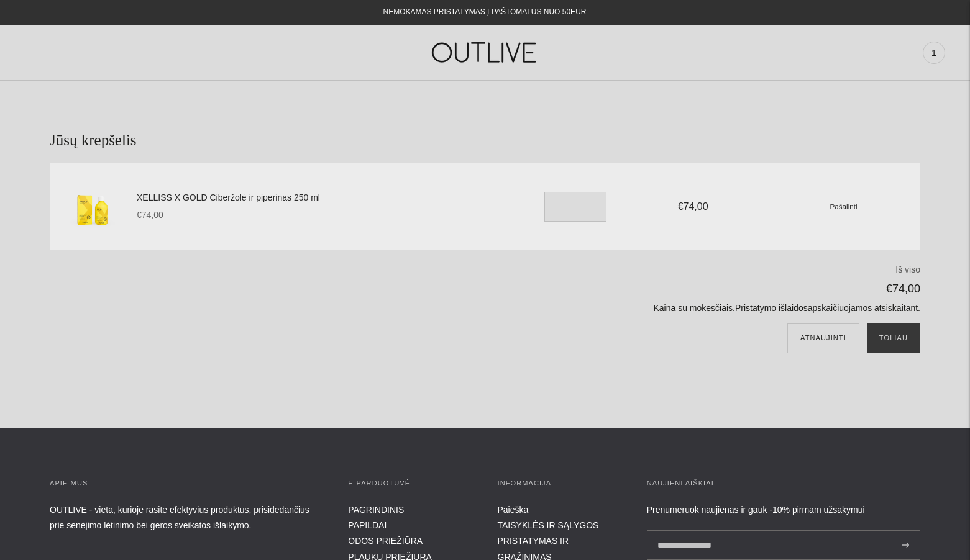 This screenshot has width=970, height=560. Describe the element at coordinates (548, 525) in the screenshot. I see `a: TAISYKLĖS IR SĄLYGOS` at that location.